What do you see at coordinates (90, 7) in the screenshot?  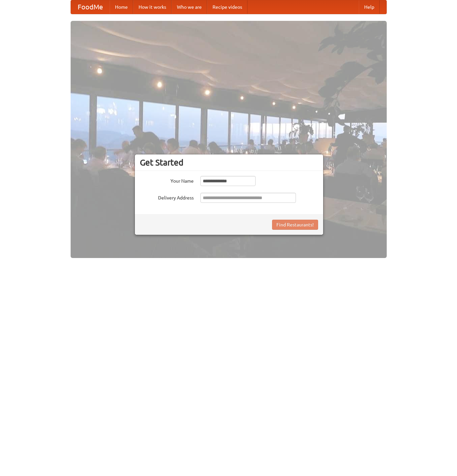 I see `a: FoodMe` at bounding box center [90, 7].